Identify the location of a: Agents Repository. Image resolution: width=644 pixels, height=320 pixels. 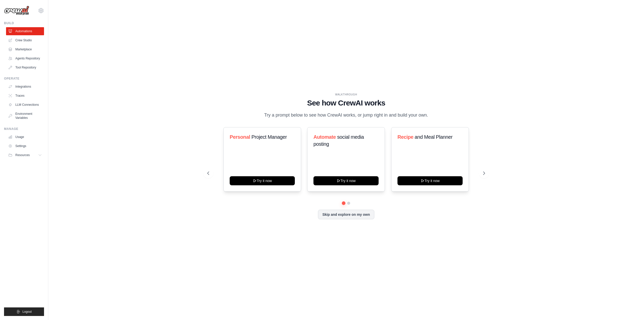
(25, 58).